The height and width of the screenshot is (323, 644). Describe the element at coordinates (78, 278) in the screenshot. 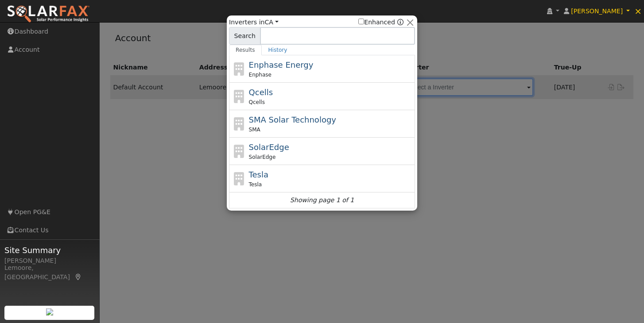

I see `a: Map` at that location.